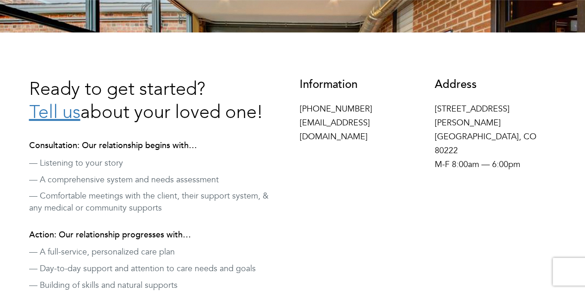  I want to click on p: — A comprehensive system and needs assessment, so click(157, 180).